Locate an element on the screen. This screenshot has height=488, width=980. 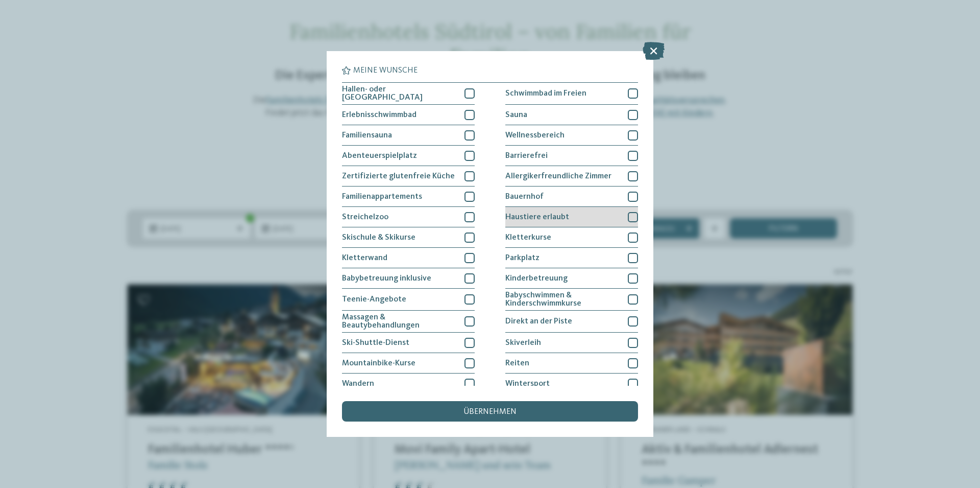
span: Barrierefrei is located at coordinates (526, 156).